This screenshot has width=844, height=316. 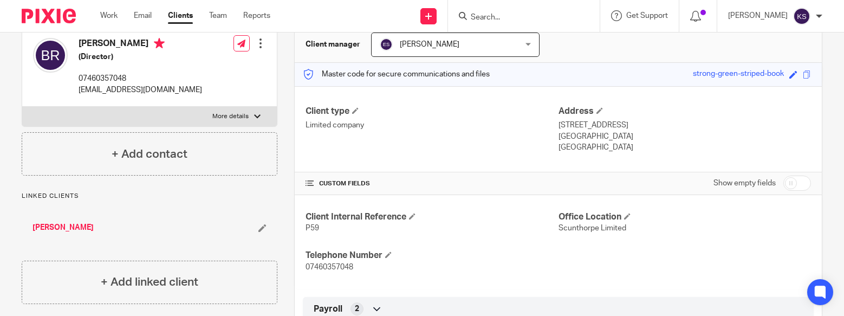 I want to click on label: Show empty fields, so click(x=744, y=183).